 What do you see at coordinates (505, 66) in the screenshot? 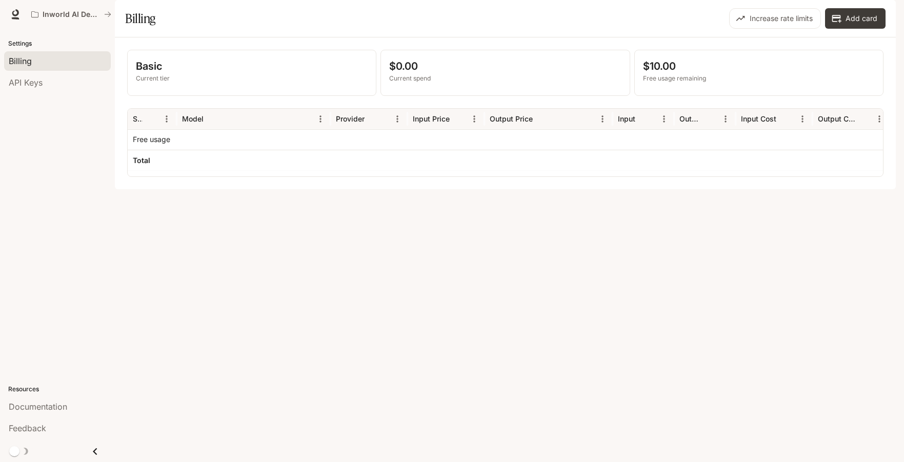
I see `p: $0.00` at bounding box center [505, 66].